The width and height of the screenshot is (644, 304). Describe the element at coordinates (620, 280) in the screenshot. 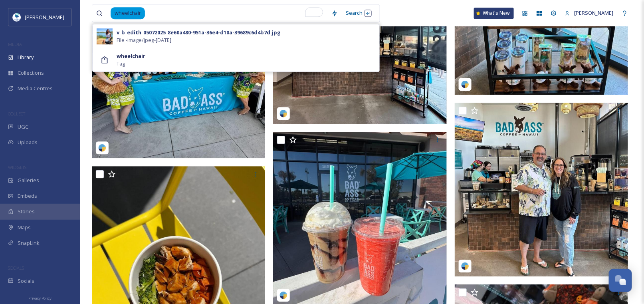

I see `button: Open Chat` at that location.